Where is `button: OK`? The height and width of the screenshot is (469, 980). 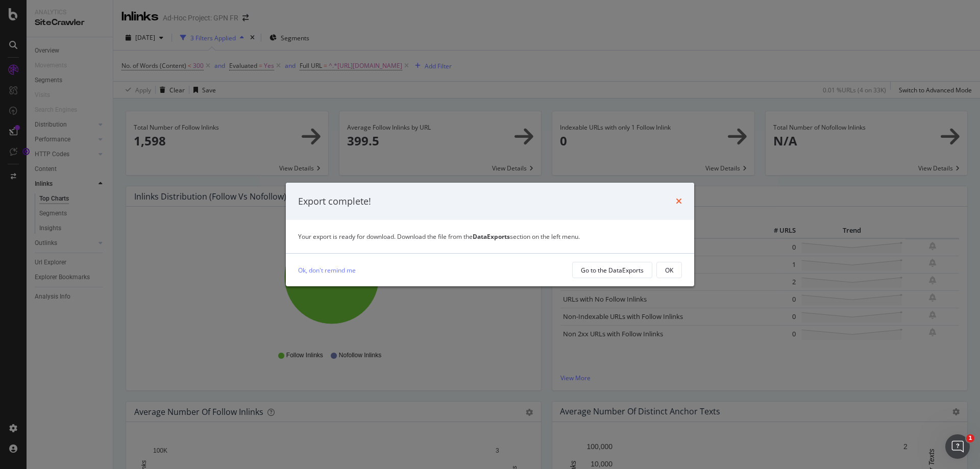 button: OK is located at coordinates (669, 270).